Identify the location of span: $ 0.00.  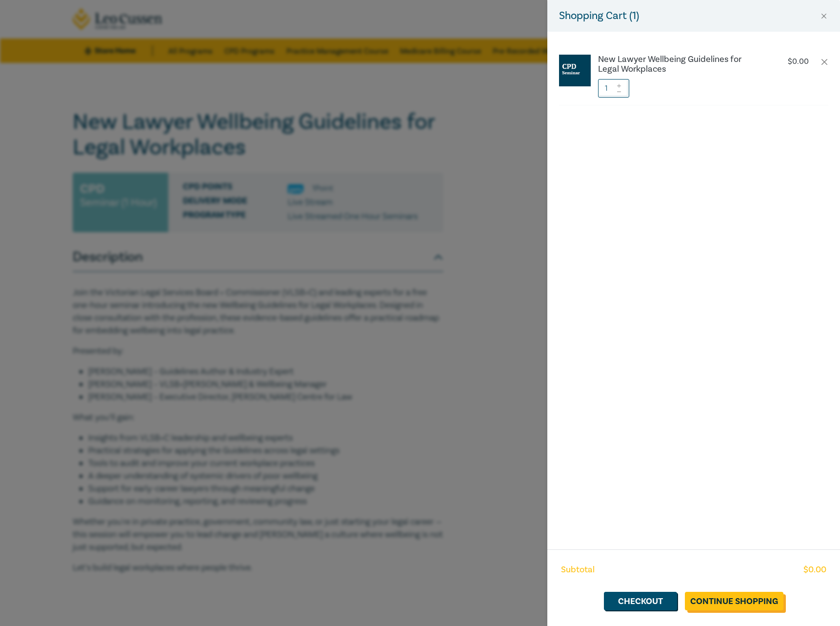
(815, 570).